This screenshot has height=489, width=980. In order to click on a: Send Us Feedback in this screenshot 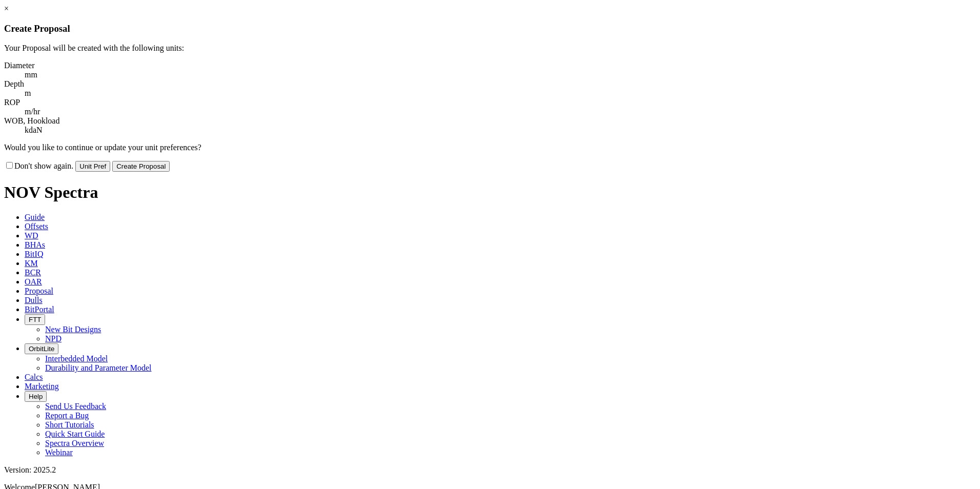, I will do `click(76, 406)`.